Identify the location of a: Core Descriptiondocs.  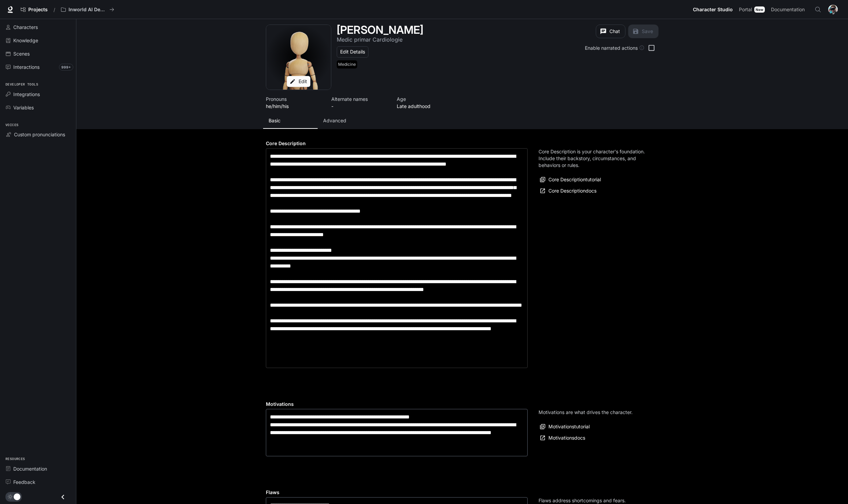
(568, 191).